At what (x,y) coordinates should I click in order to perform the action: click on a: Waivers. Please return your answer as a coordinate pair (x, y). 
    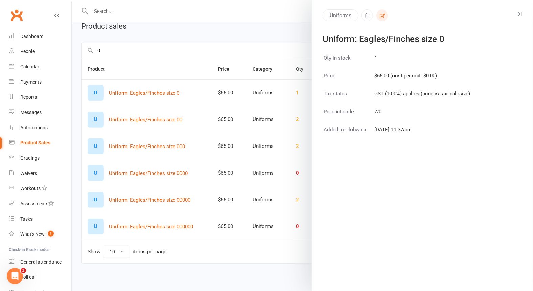
    Looking at the image, I should click on (40, 173).